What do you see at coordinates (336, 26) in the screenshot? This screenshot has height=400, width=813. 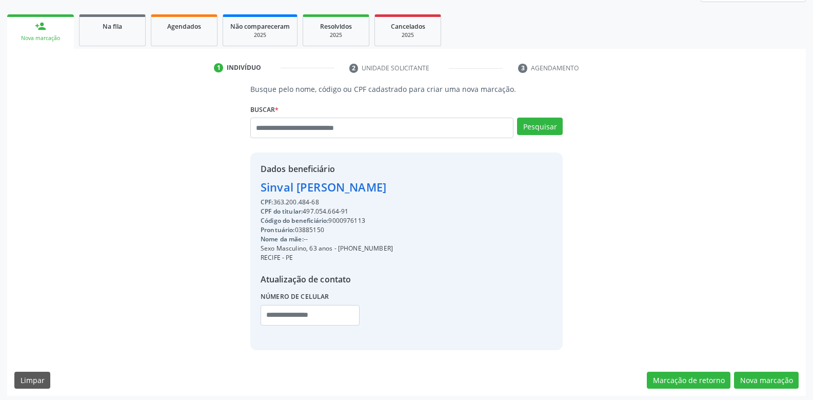 I see `span: Resolvidos` at bounding box center [336, 26].